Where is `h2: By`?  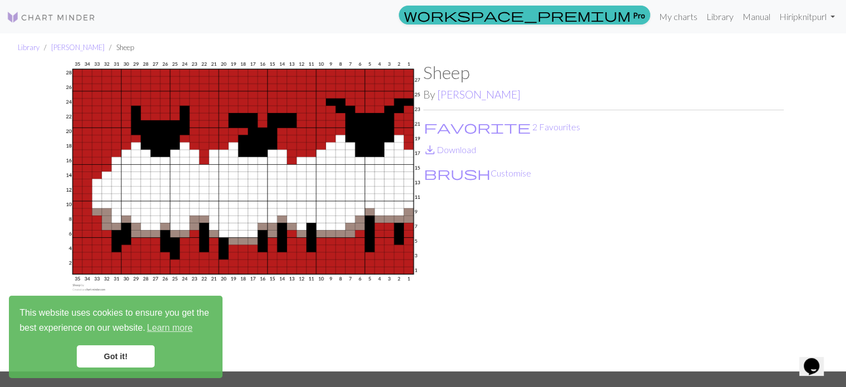 h2: By is located at coordinates (604, 94).